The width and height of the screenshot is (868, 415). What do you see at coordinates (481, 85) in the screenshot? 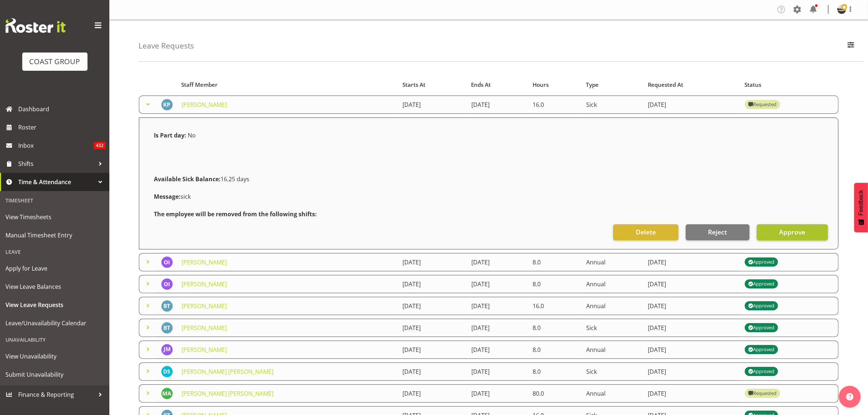
I see `span: Ends At` at bounding box center [481, 85].